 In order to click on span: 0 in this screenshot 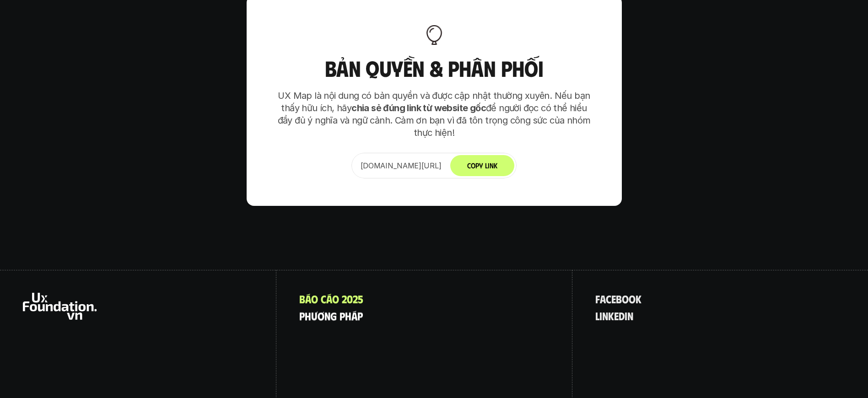, I will do `click(349, 299)`.